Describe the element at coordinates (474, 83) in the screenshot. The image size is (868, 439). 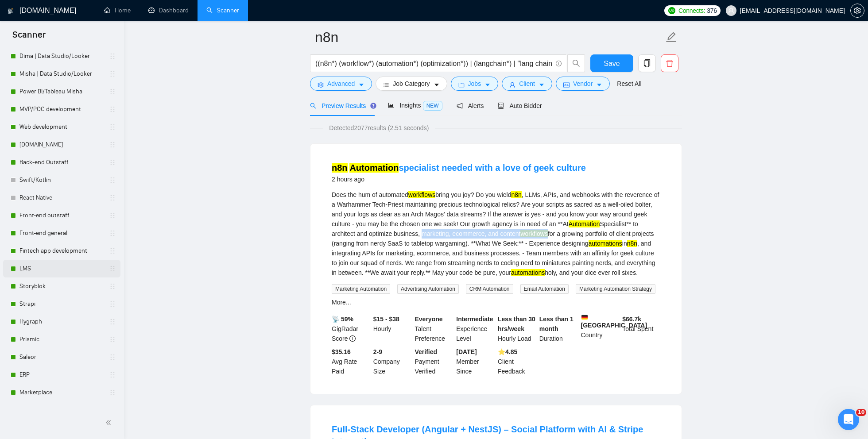
I see `button: folderJobscaret-down` at that location.